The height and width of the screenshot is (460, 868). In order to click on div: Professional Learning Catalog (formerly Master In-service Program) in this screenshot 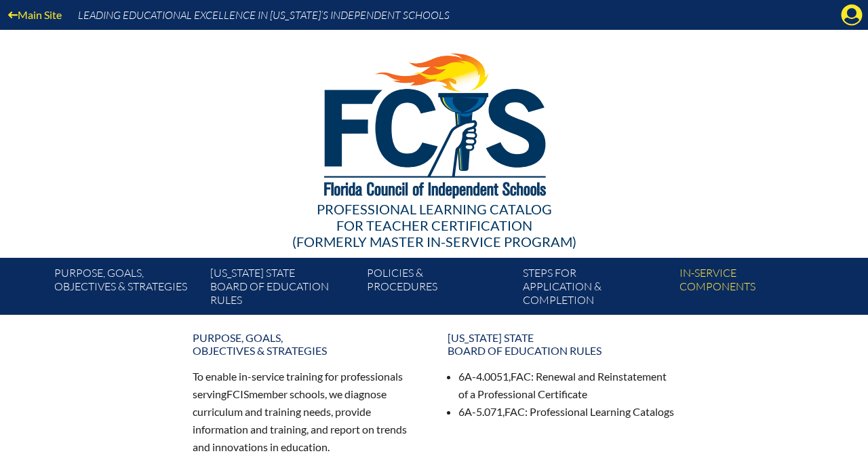, I will do `click(434, 225)`.